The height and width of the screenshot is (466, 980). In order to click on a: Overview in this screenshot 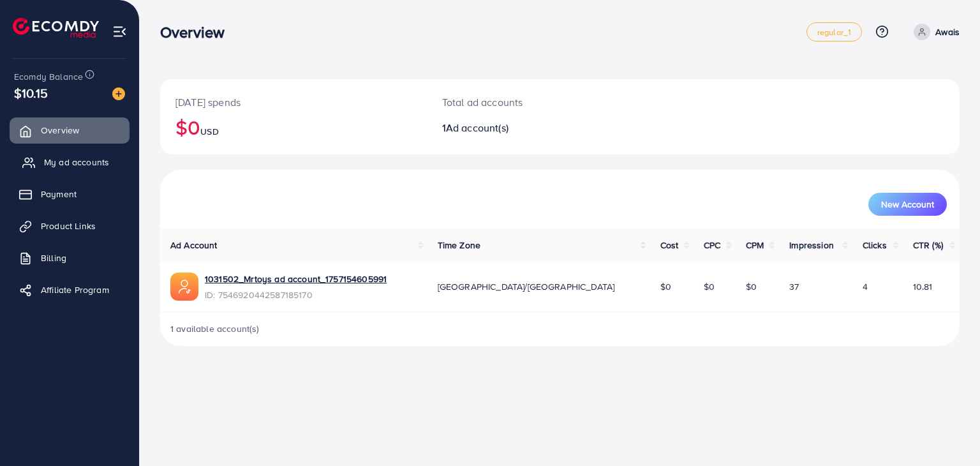, I will do `click(70, 130)`.